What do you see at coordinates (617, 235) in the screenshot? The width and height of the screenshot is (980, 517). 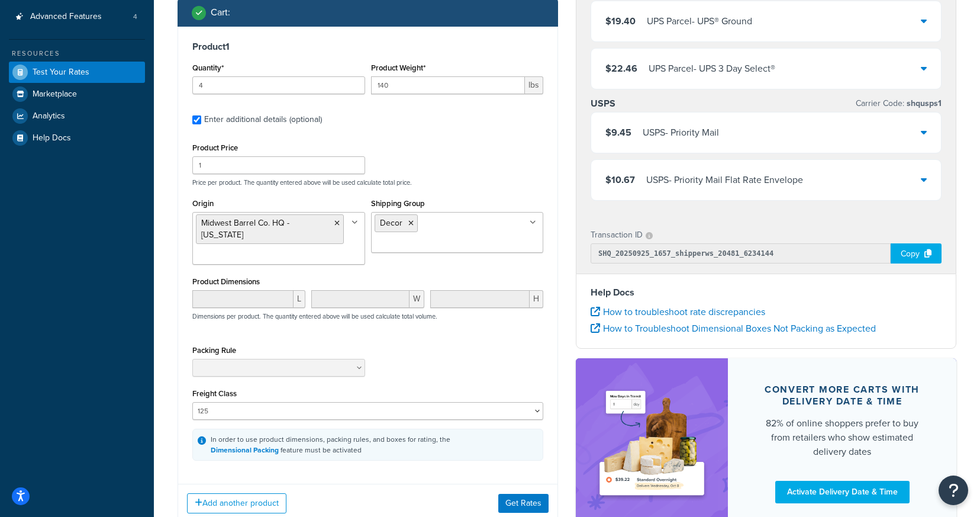 I see `p: Transaction ID` at bounding box center [617, 235].